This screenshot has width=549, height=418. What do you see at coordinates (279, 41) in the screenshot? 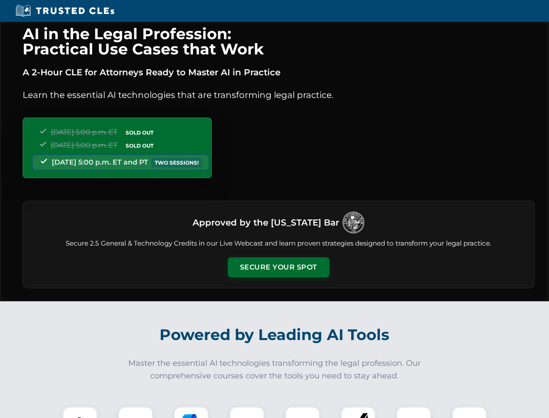
I see `h1: AI in the Legal Profession: Practical Use Cases that Work` at bounding box center [279, 41].